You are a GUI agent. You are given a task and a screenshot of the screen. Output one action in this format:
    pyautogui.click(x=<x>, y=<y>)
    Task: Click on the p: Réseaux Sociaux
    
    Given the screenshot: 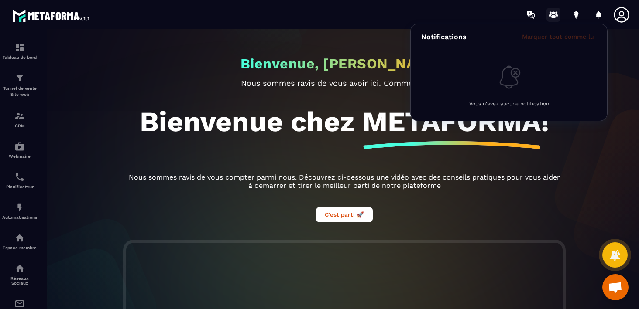 What is the action you would take?
    pyautogui.click(x=20, y=281)
    